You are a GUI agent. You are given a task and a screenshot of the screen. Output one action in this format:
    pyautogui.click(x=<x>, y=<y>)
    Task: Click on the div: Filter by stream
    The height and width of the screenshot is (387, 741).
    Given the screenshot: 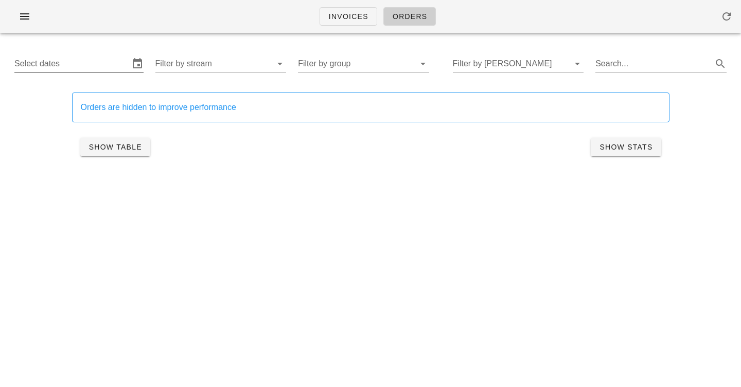 What is the action you would take?
    pyautogui.click(x=221, y=64)
    